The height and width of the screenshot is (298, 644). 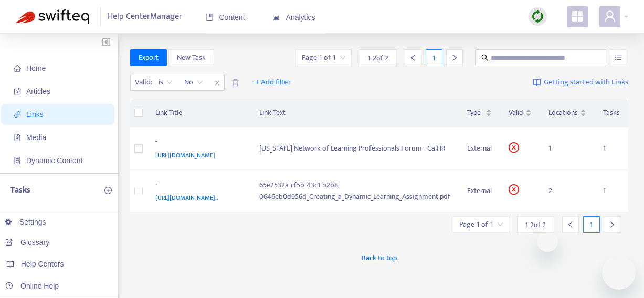 I want to click on button: unordered-list, so click(x=618, y=58).